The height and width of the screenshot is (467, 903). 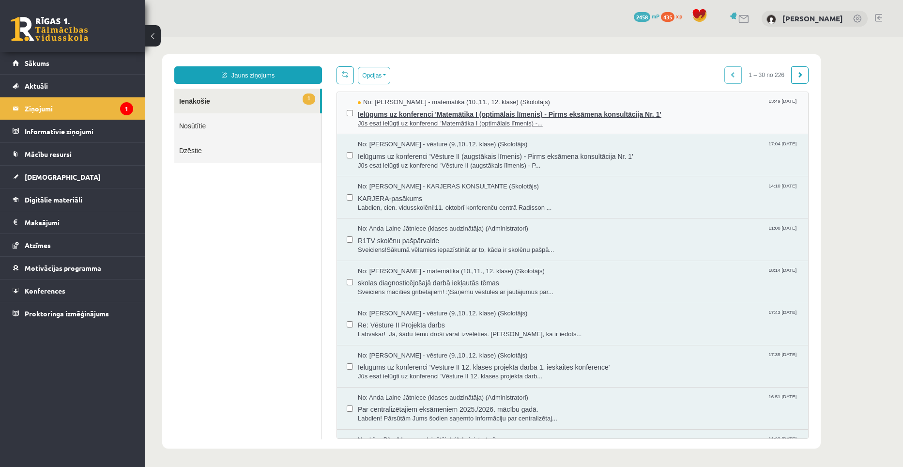 What do you see at coordinates (282, 403) in the screenshot?
I see `span: No: Līga Bite (klases audzinātāja) (Administratori)` at bounding box center [282, 403].